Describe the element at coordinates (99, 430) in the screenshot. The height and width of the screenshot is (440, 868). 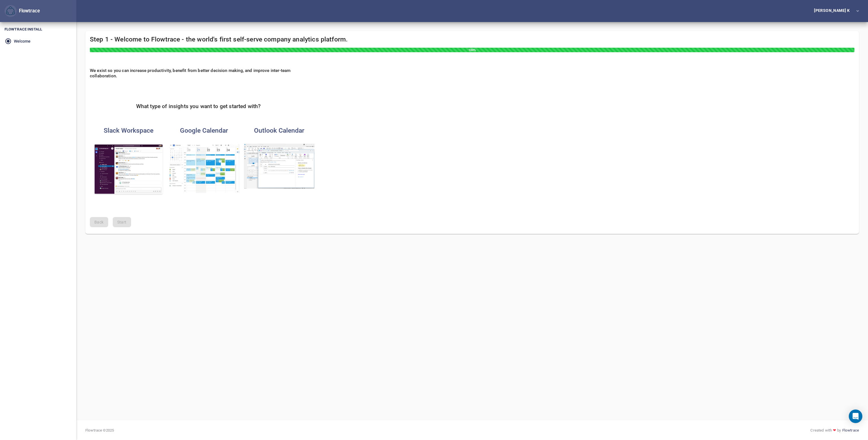
I see `span: Flowtrace © 2025` at that location.